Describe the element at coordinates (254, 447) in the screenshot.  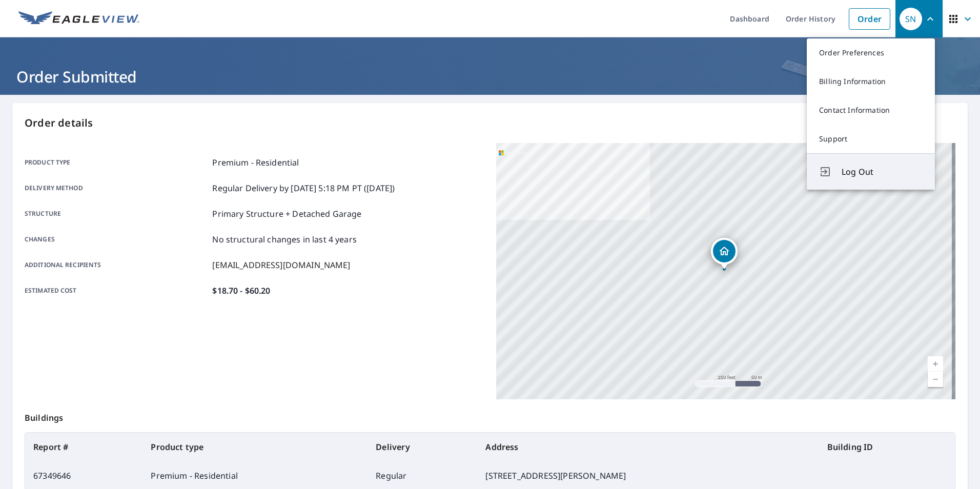
I see `th: Product type` at that location.